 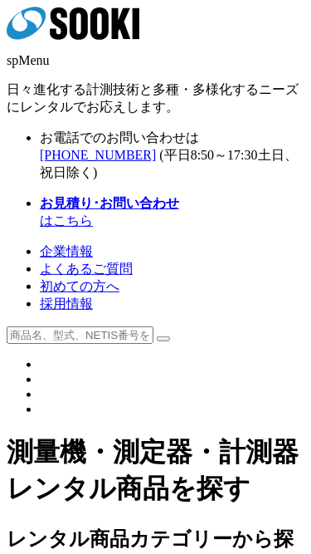 What do you see at coordinates (110, 212) in the screenshot?
I see `a: お見積り･お問い合わせはこちら` at bounding box center [110, 212].